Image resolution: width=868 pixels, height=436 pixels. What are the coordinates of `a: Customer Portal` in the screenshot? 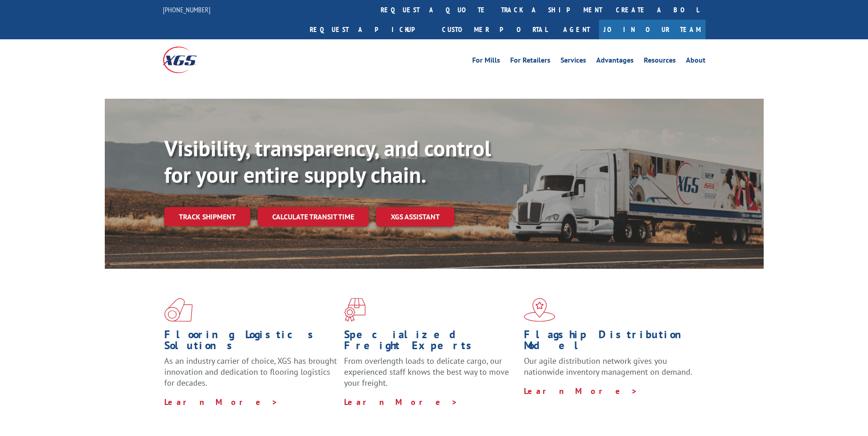 It's located at (495, 29).